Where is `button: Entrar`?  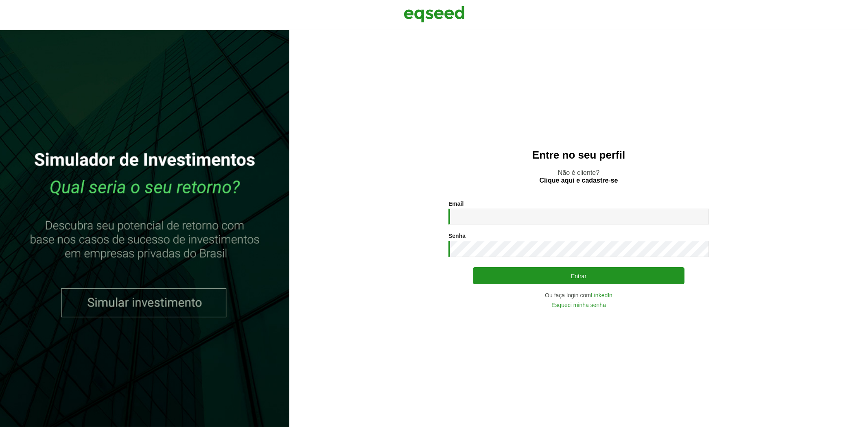 button: Entrar is located at coordinates (579, 276).